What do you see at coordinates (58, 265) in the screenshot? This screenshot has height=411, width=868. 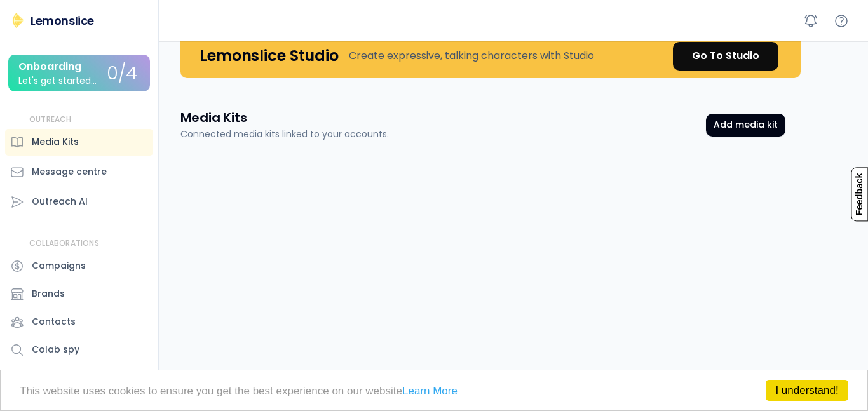 I see `div: Campaigns` at bounding box center [58, 265].